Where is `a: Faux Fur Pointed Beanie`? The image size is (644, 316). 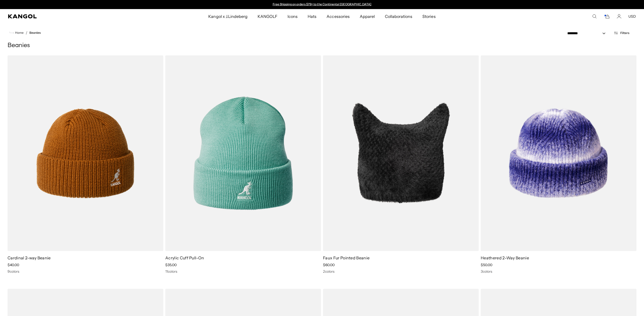
a: Faux Fur Pointed Beanie is located at coordinates (346, 258).